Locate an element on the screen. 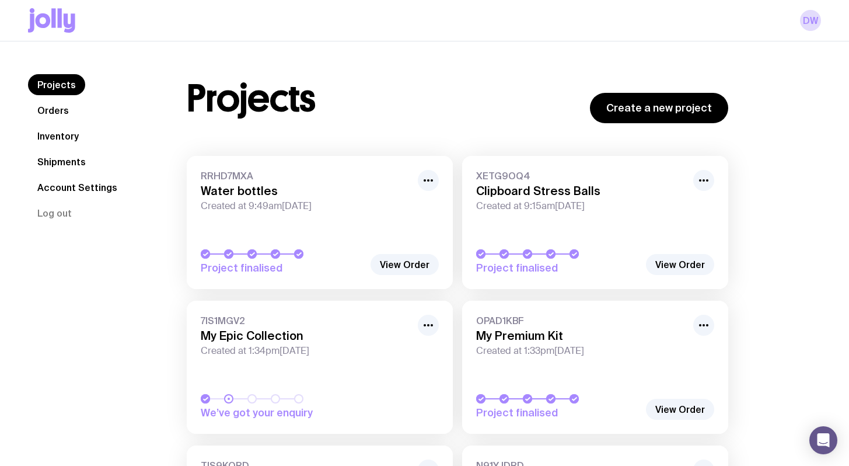  span: OPAD1KBF is located at coordinates (581, 321).